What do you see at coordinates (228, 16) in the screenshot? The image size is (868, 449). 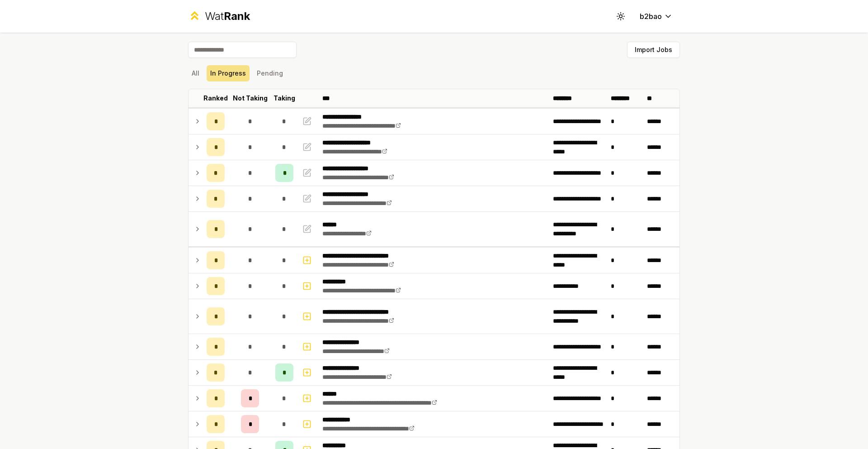 I see `div: Wat` at bounding box center [228, 16].